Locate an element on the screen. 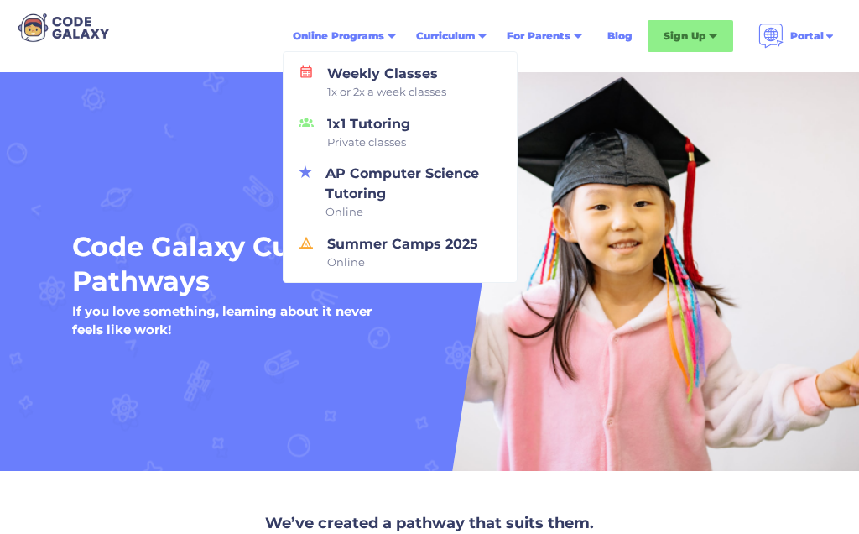 Image resolution: width=859 pixels, height=534 pixels. nav: Online Programs is located at coordinates (400, 167).